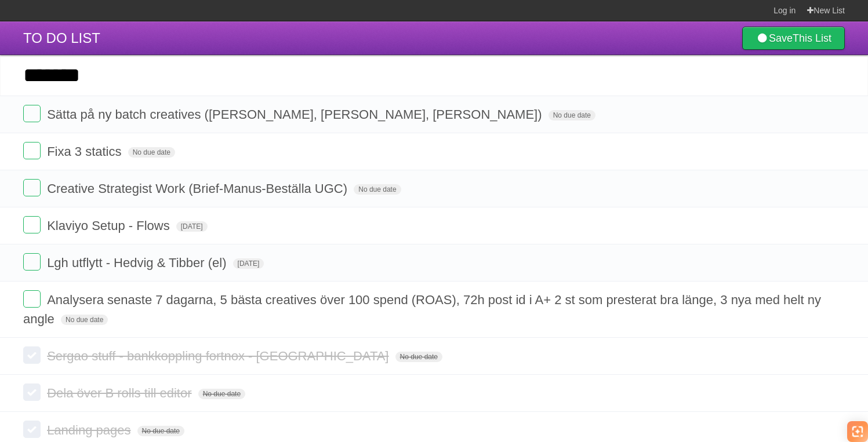  What do you see at coordinates (90, 430) in the screenshot?
I see `span: Landing pages` at bounding box center [90, 430].